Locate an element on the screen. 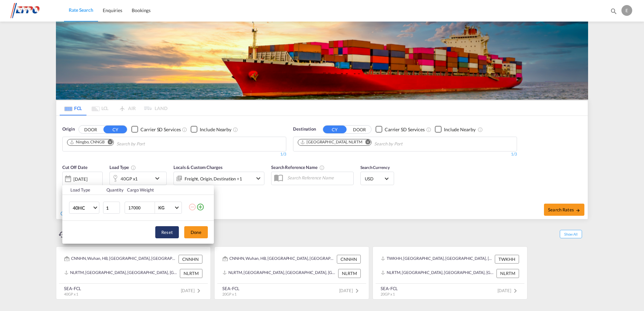 This screenshot has height=311, width=644. div: Cargo Weight is located at coordinates (156, 190).